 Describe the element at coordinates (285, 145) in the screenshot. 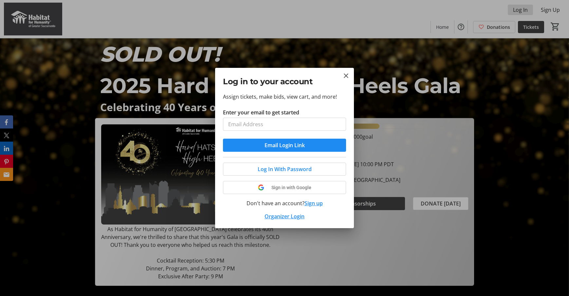

I see `span: Email Login Link` at that location.